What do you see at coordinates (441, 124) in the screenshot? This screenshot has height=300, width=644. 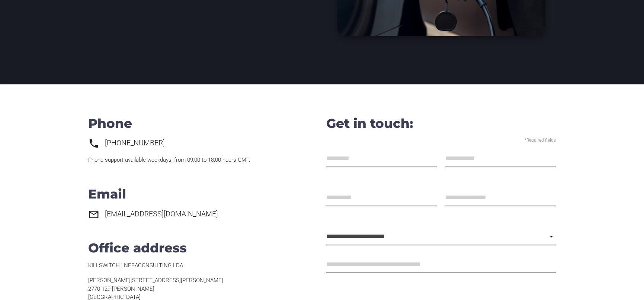 I see `h4: Get in touch:` at bounding box center [441, 124].